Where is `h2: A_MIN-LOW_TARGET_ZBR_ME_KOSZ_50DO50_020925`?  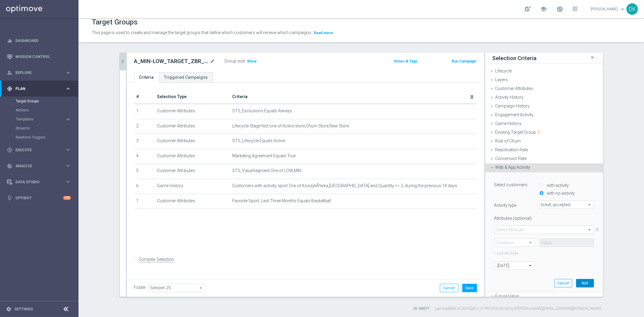 h2: A_MIN-LOW_TARGET_ZBR_ME_KOSZ_50DO50_020925 is located at coordinates (172, 61).